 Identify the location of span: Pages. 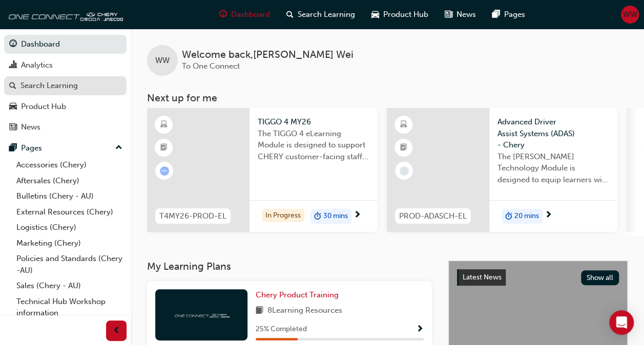
(514, 14).